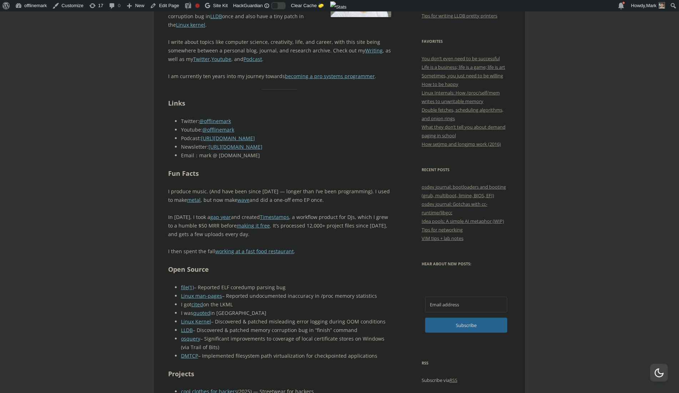 The image size is (679, 393). What do you see at coordinates (280, 174) in the screenshot?
I see `h2: Fun Facts` at bounding box center [280, 174].